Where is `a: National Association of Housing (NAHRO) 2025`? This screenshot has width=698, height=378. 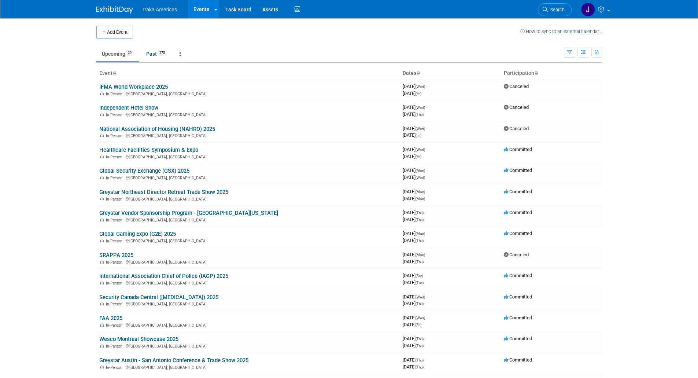 a: National Association of Housing (NAHRO) 2025 is located at coordinates (157, 129).